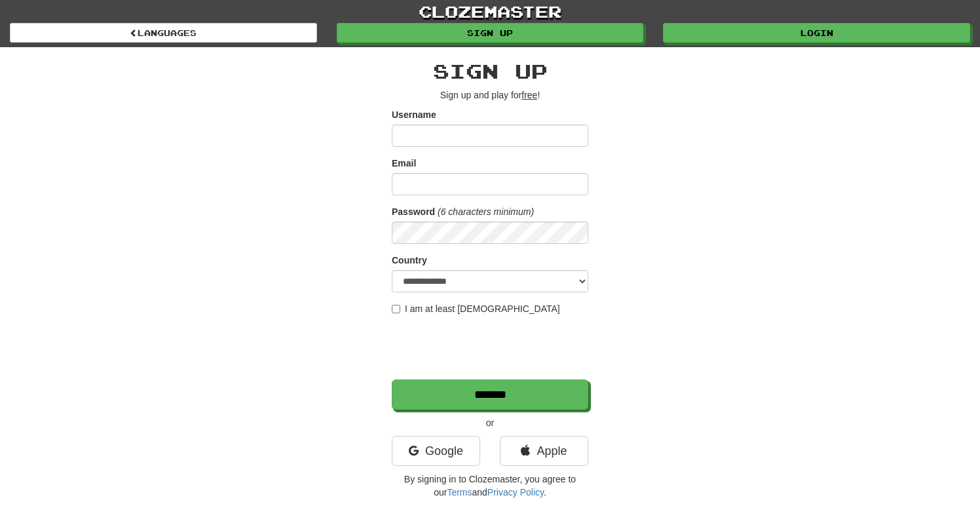 The height and width of the screenshot is (508, 980). I want to click on label: Username, so click(414, 115).